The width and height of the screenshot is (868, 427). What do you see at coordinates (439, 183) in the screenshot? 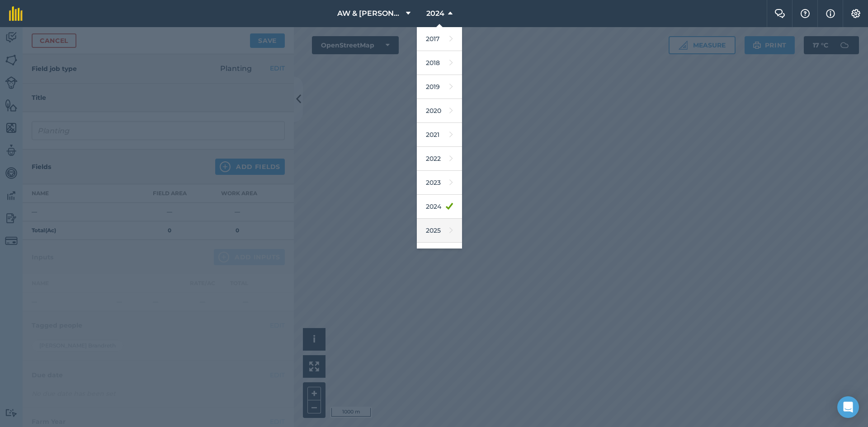
I see `a: 2023` at bounding box center [439, 183].